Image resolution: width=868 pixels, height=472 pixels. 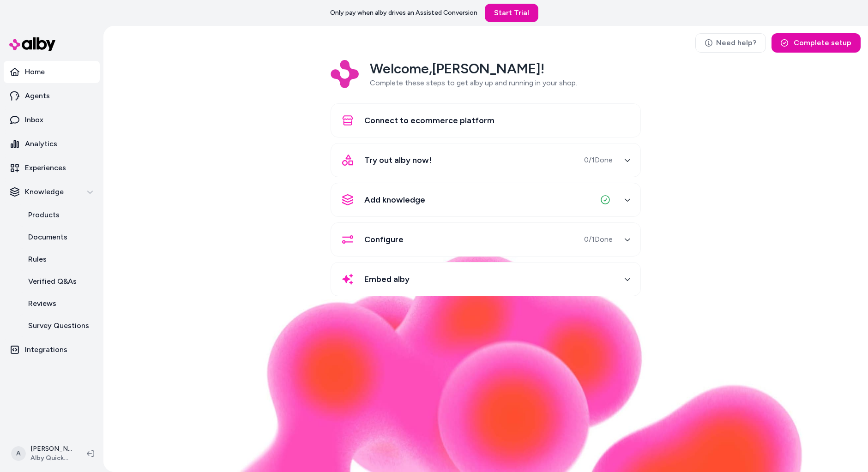 I want to click on a: Rules, so click(x=59, y=259).